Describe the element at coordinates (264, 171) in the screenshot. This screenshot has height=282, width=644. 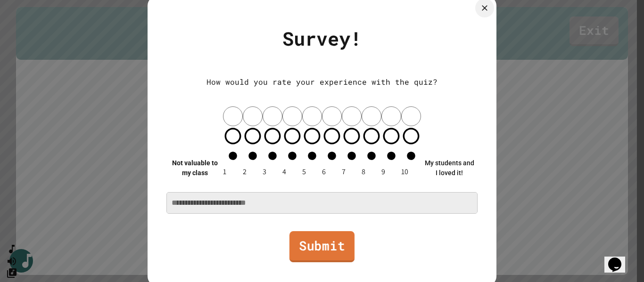
I see `span: 3` at that location.